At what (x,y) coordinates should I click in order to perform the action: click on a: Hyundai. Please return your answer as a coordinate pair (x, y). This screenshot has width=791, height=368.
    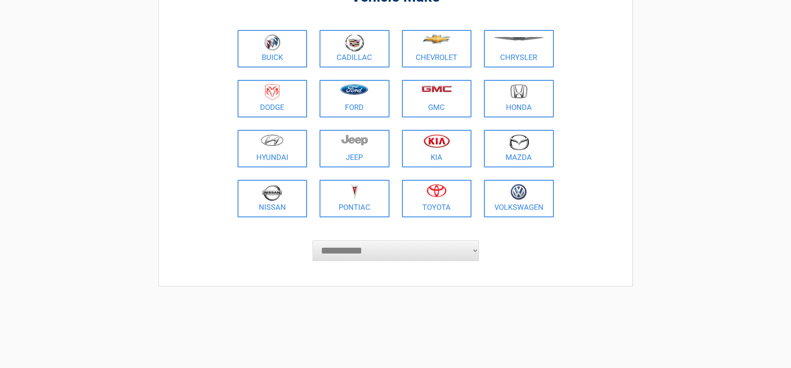
    Looking at the image, I should click on (273, 149).